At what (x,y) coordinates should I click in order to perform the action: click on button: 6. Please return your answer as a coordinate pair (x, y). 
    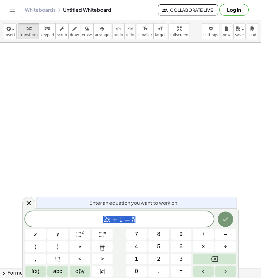
    Looking at the image, I should click on (181, 246).